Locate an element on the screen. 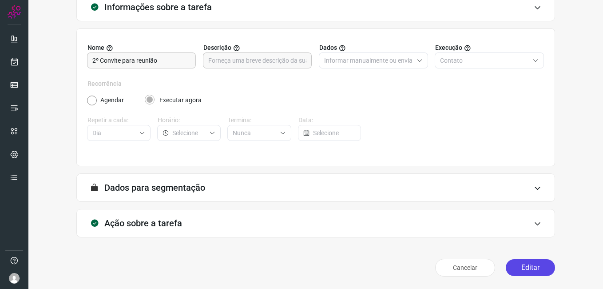  label: Data: is located at coordinates (330, 120).